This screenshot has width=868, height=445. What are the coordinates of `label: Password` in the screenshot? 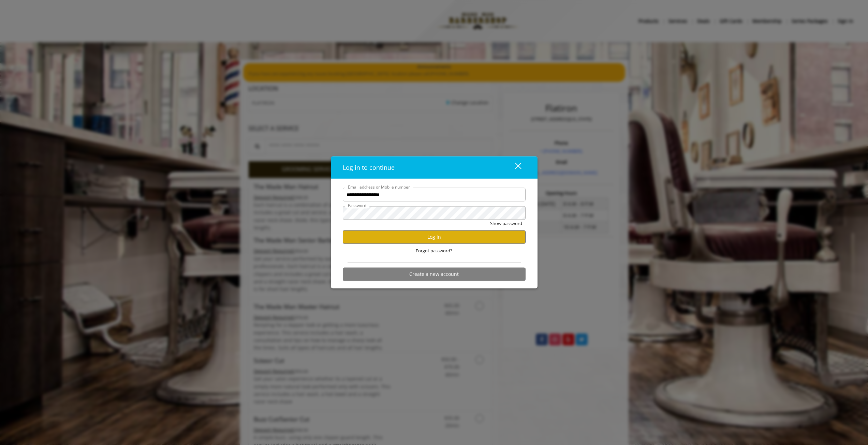 It's located at (357, 205).